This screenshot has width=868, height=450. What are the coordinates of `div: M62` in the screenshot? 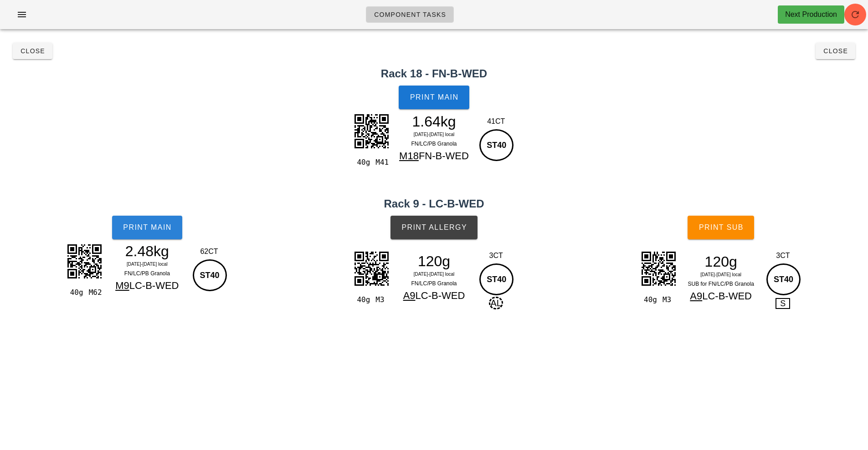 It's located at (94, 293).